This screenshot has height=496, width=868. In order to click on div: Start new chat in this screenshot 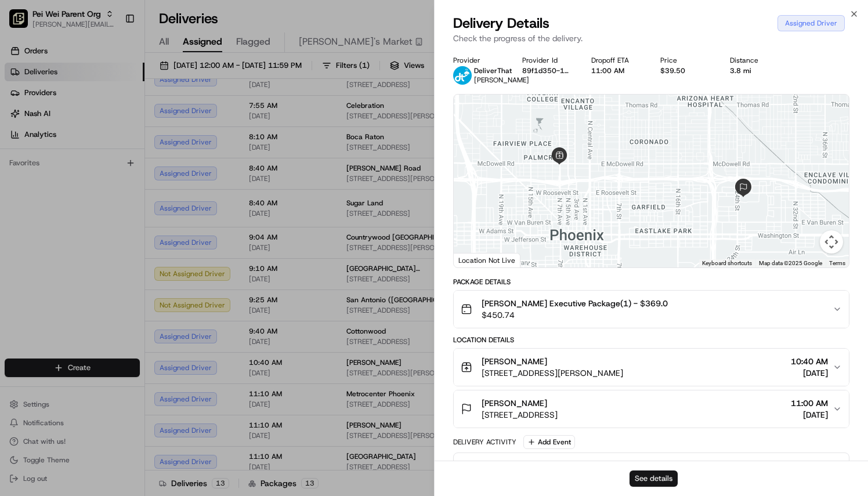, I will do `click(115, 116)`.